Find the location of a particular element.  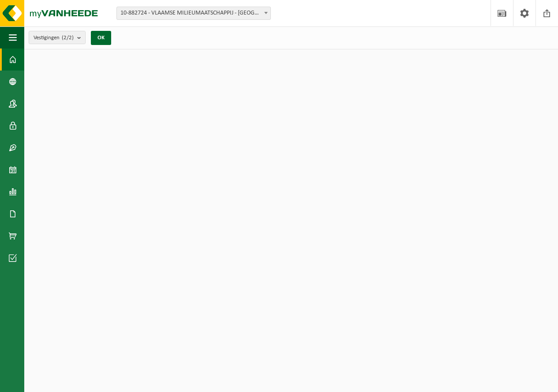

button: Vestigingen(2/2) is located at coordinates (57, 37).